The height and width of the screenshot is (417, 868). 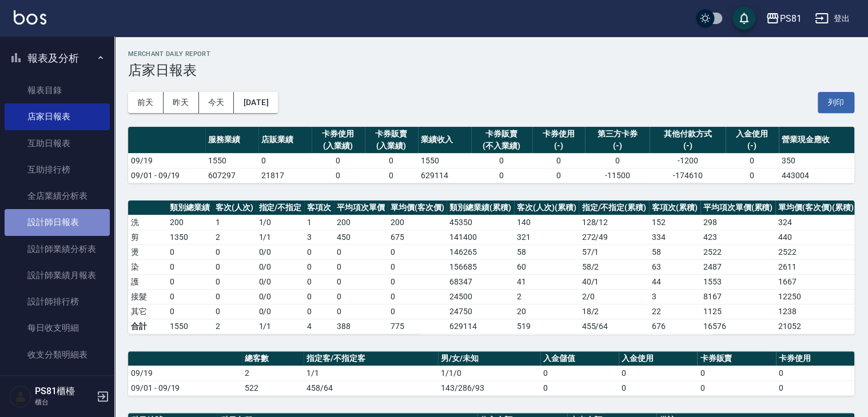 I want to click on td: 350, so click(x=817, y=161).